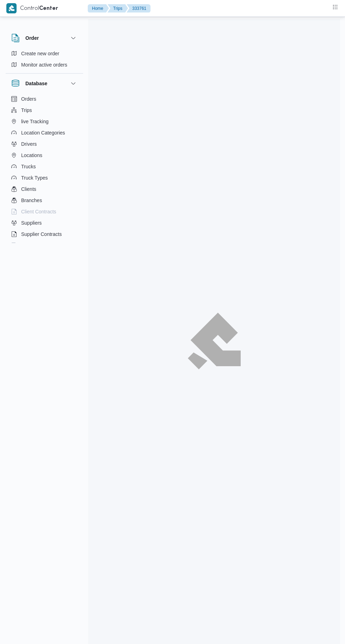 Image resolution: width=345 pixels, height=644 pixels. What do you see at coordinates (36, 84) in the screenshot?
I see `h3: Database` at bounding box center [36, 84].